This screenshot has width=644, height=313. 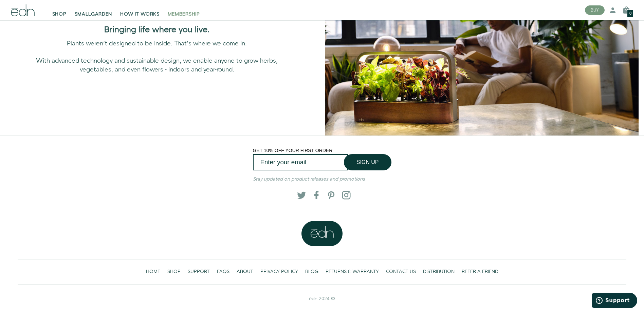 I want to click on span: REFER A FRIEND, so click(x=480, y=272).